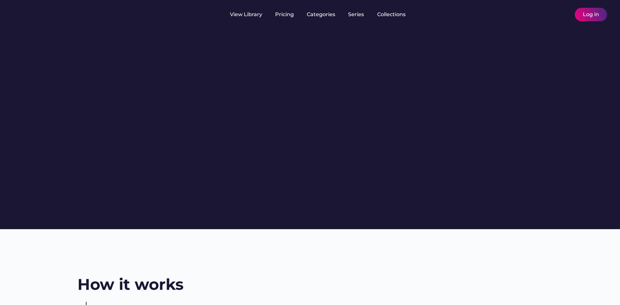 This screenshot has height=305, width=620. What do you see at coordinates (246, 15) in the screenshot?
I see `div: View Library` at bounding box center [246, 15].